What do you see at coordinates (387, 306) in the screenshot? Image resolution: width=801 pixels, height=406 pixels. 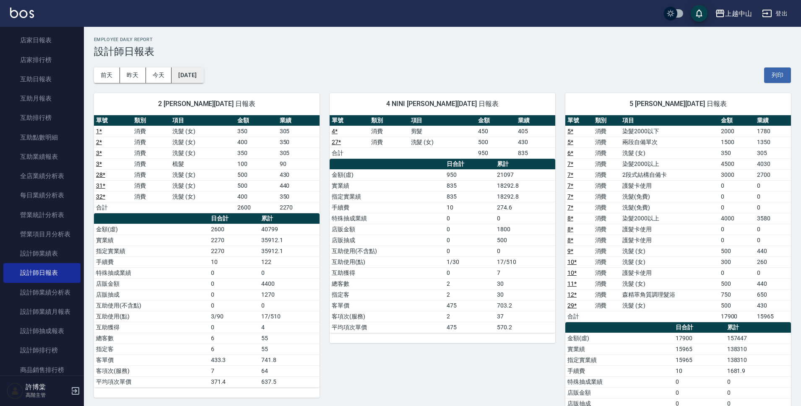 I see `td: 客單價` at bounding box center [387, 306].